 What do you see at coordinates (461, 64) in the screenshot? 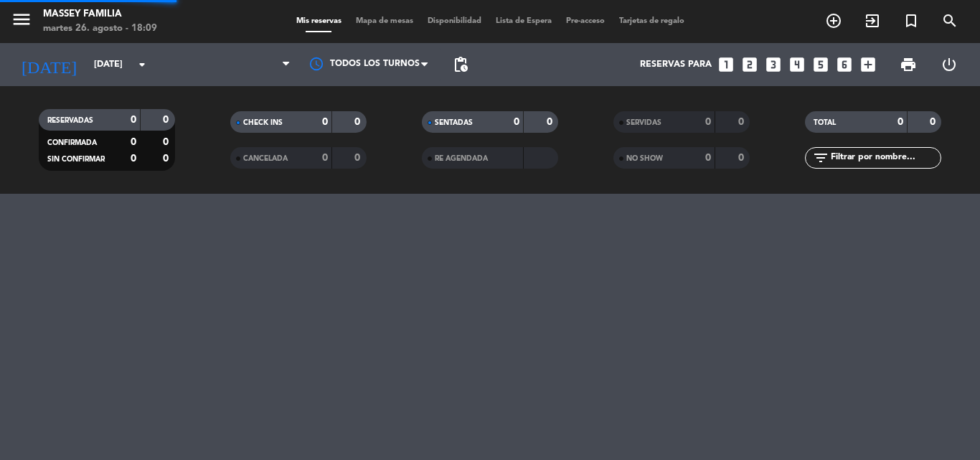
I see `span: pending_actions` at bounding box center [461, 64].